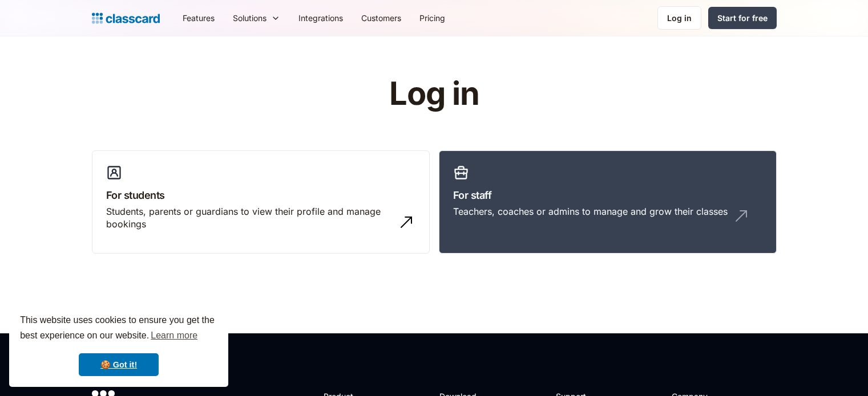 Image resolution: width=868 pixels, height=396 pixels. Describe the element at coordinates (381, 18) in the screenshot. I see `a: Customers` at that location.